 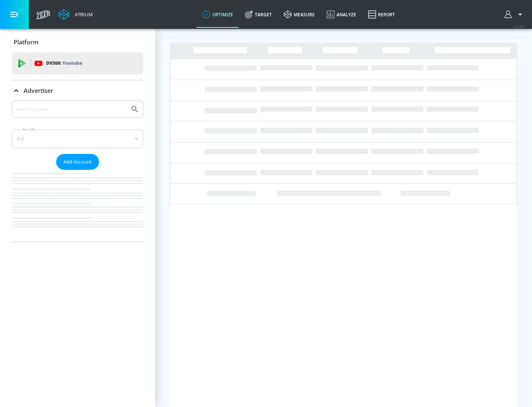 What do you see at coordinates (75, 15) in the screenshot?
I see `a: Atrium` at bounding box center [75, 15].